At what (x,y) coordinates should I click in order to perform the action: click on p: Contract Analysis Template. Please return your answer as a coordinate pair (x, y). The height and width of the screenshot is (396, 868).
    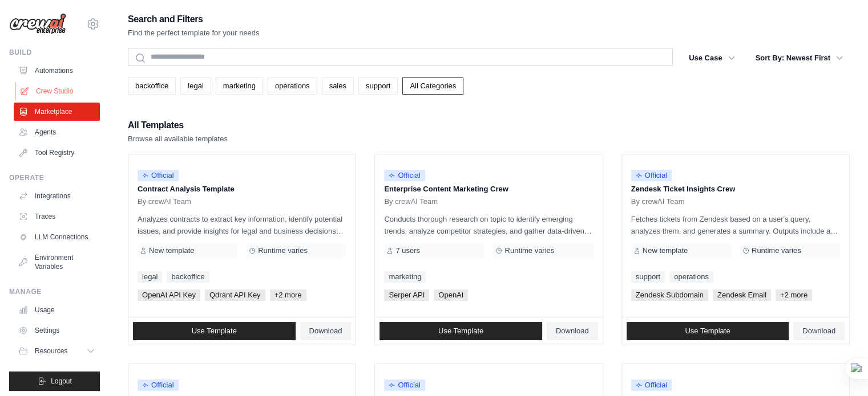
    Looking at the image, I should click on (242, 189).